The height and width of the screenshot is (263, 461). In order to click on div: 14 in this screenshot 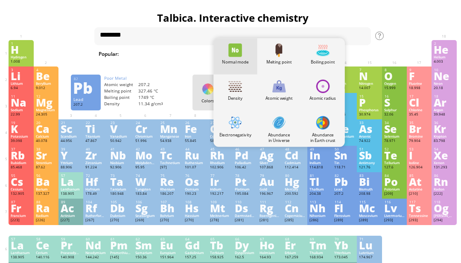, I will do `click(344, 96)`.